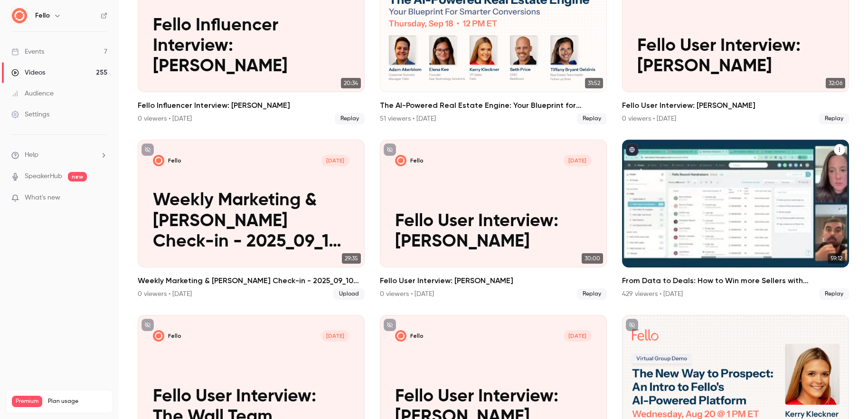  What do you see at coordinates (401, 336) in the screenshot?
I see `img: Fello User Interview: Buddy Blake` at bounding box center [401, 336].